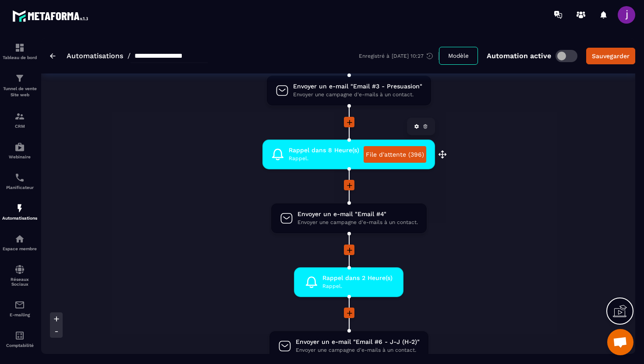  Describe the element at coordinates (398, 56) in the screenshot. I see `div: Enregistré à` at that location.